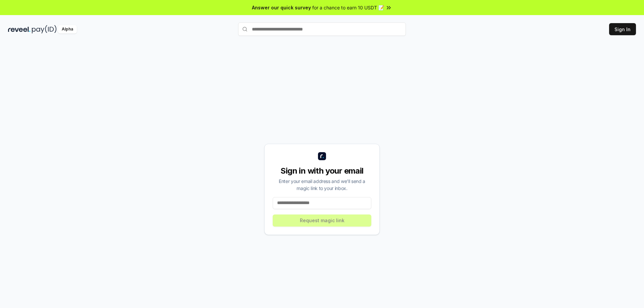 The width and height of the screenshot is (644, 308). What do you see at coordinates (282, 7) in the screenshot?
I see `span: Answer our quick survey` at bounding box center [282, 7].